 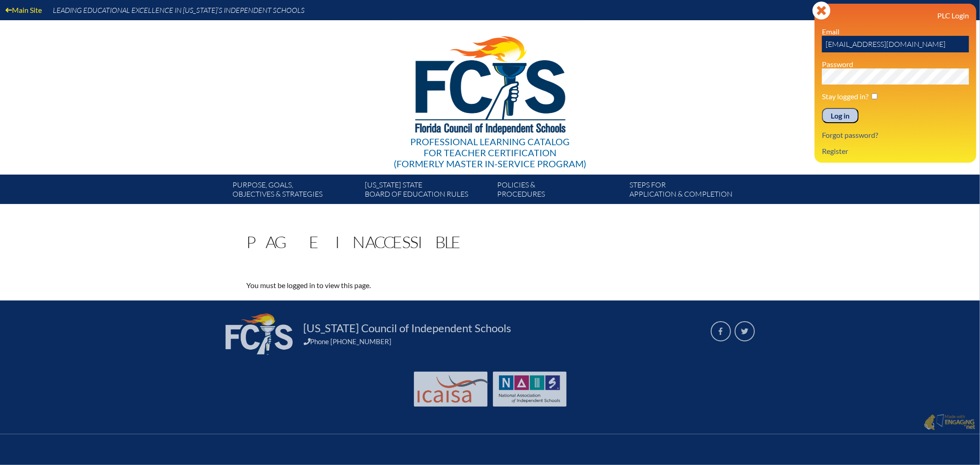 What do you see at coordinates (23, 10) in the screenshot?
I see `a: Main Site` at bounding box center [23, 10].